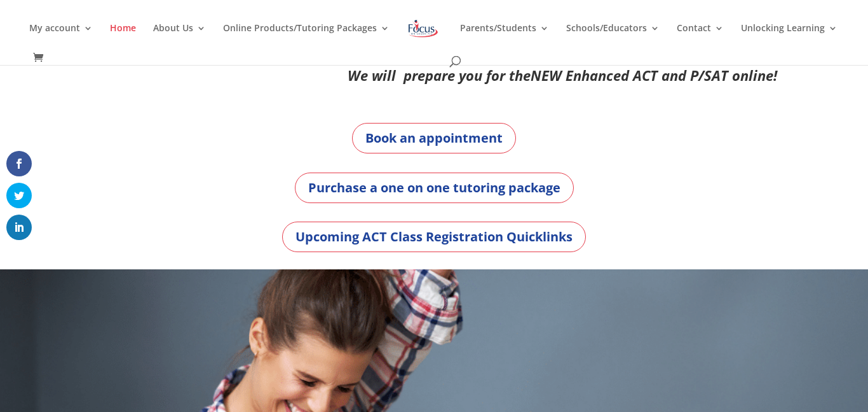  What do you see at coordinates (701, 39) in the screenshot?
I see `a: Contact` at bounding box center [701, 39].